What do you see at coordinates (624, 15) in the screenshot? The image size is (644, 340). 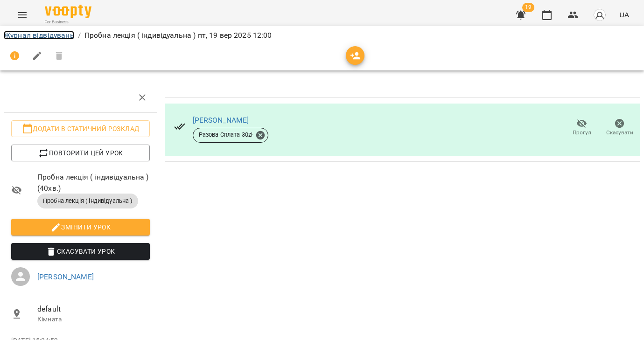 I see `span: UA` at bounding box center [624, 15].